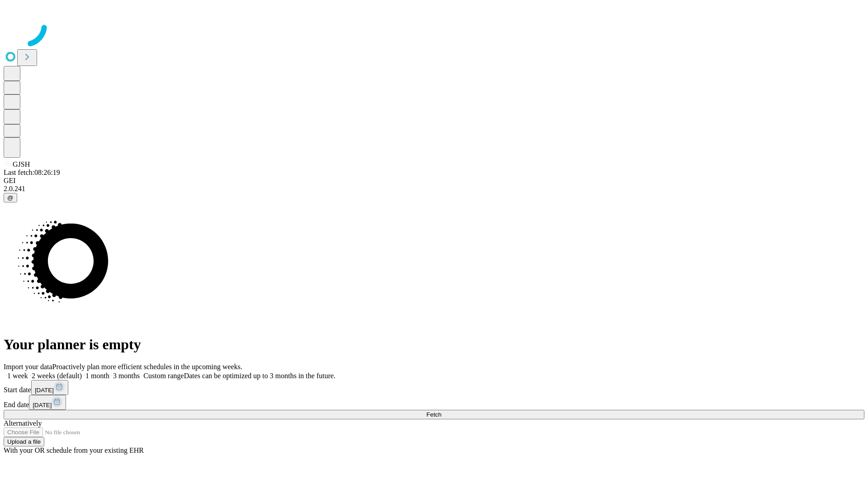 The image size is (868, 488). I want to click on span: 1 week, so click(18, 375).